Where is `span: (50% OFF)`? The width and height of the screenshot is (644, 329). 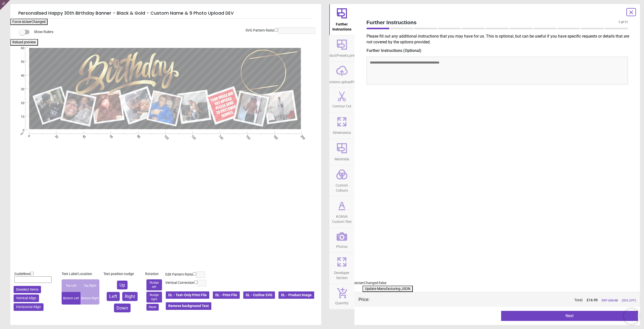
span: (50% OFF) is located at coordinates (629, 300).